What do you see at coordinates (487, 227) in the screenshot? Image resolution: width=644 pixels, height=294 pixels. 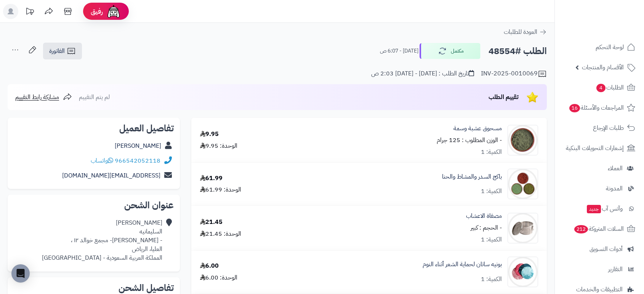 I see `small: - الحجم : كبير` at bounding box center [487, 227].